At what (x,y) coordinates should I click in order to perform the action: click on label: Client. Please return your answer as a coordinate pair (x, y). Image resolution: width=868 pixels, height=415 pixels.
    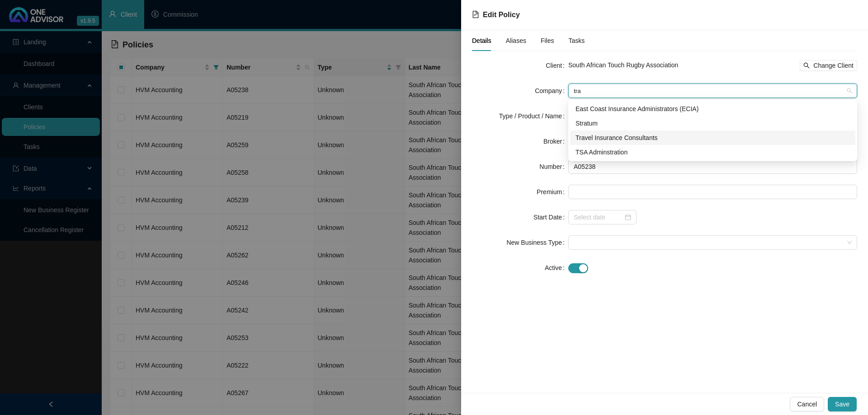
    Looking at the image, I should click on (557, 66).